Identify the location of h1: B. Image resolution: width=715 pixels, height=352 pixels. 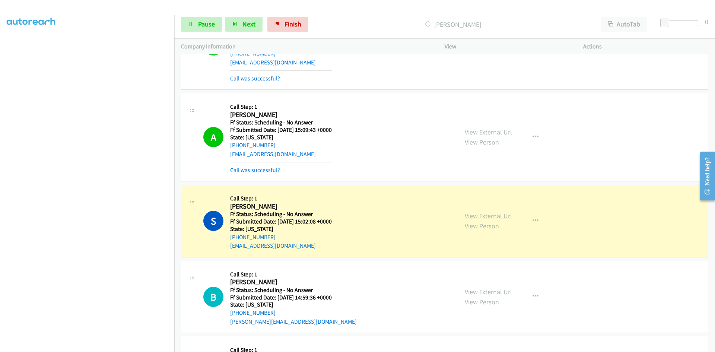
(213, 297).